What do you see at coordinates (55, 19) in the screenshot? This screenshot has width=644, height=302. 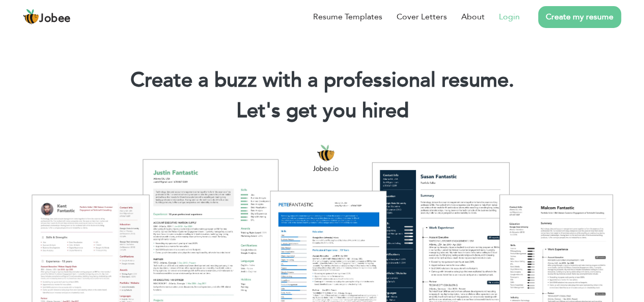 I see `span: Jobee` at bounding box center [55, 19].